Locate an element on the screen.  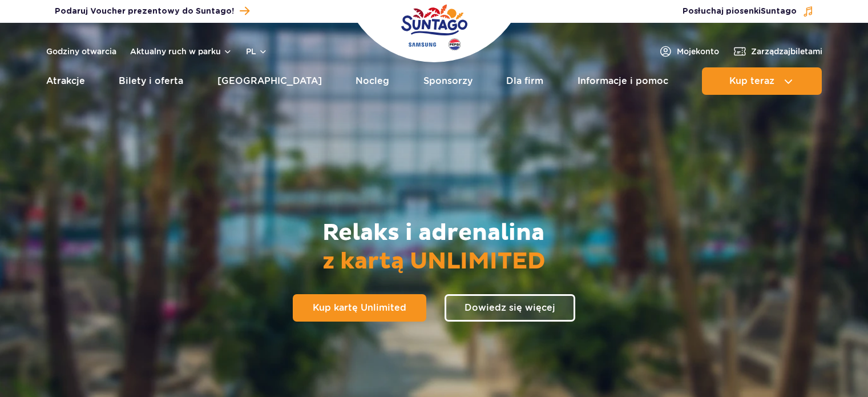
span: Suntago is located at coordinates (778, 11).